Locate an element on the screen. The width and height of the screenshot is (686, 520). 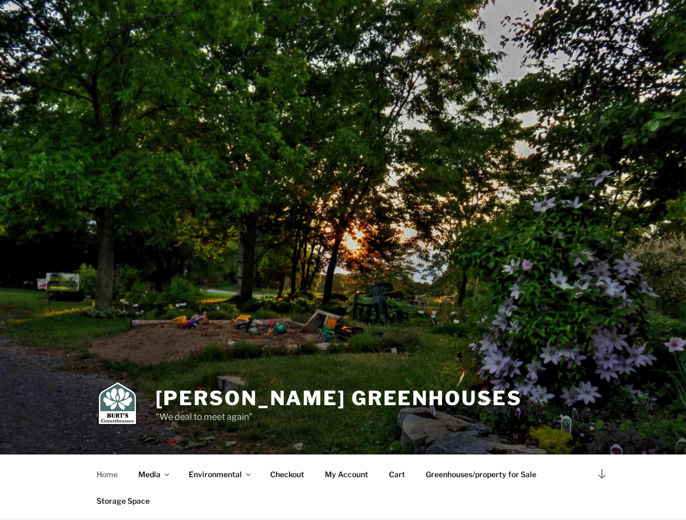
a: Home is located at coordinates (107, 474).